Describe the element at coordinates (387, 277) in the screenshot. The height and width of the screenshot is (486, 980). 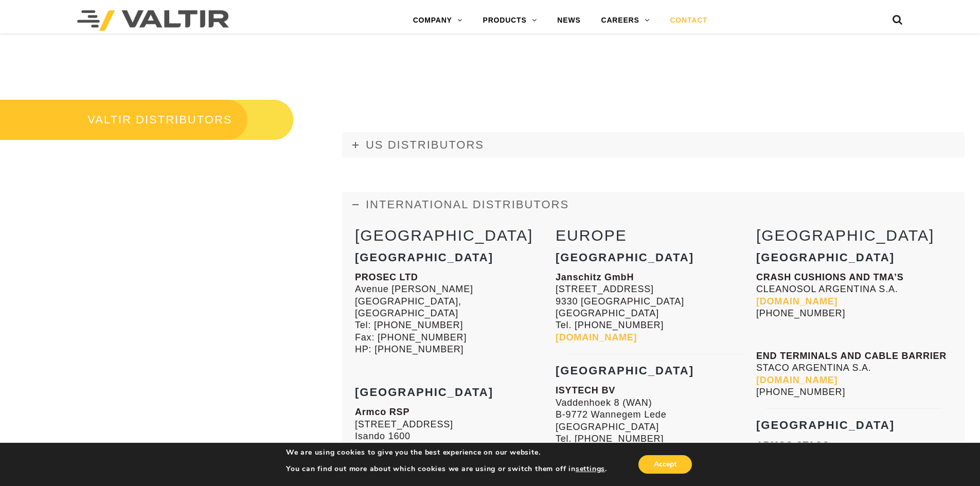
I see `strong: PROSEC LTD` at that location.